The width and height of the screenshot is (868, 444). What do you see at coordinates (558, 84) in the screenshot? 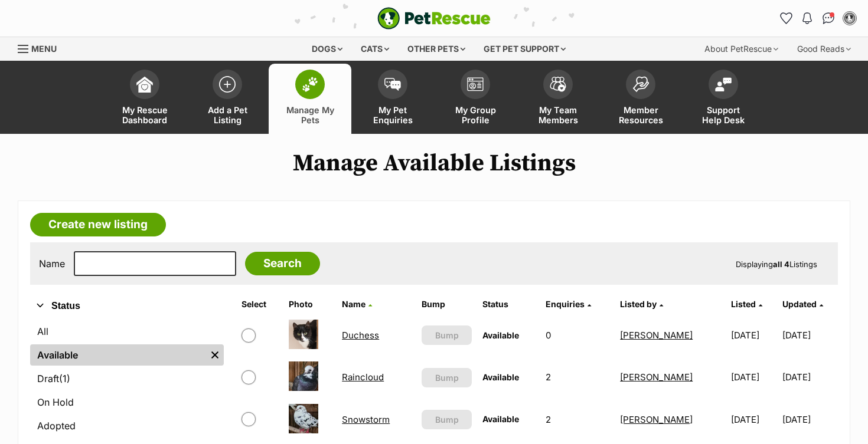
I see `img: team-members-icon-5396bd8760b3fe7c0b43da4ab00e1e3bb1a5d9ba89233759b79545d2d3fc5d0d.svg` at bounding box center [558, 84].